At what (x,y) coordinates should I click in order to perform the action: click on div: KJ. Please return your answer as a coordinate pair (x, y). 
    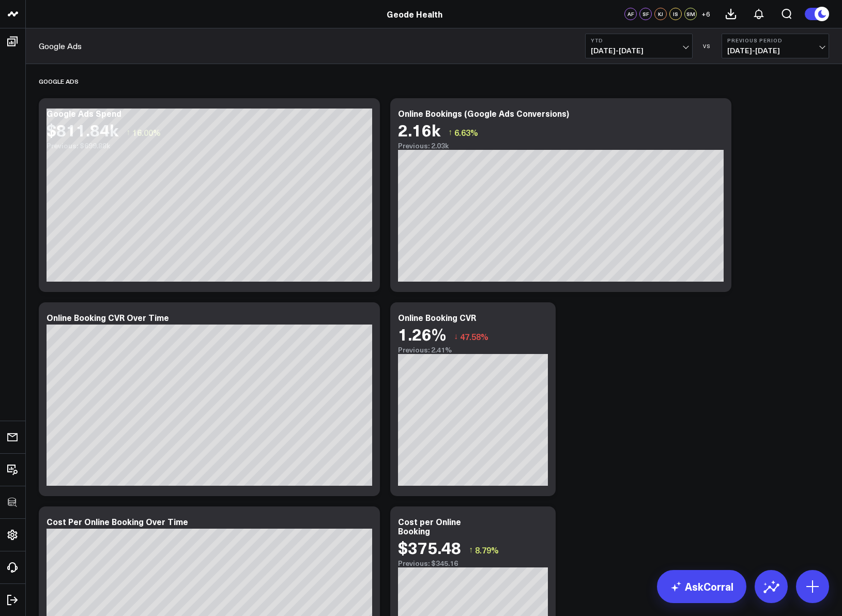
    Looking at the image, I should click on (661, 14).